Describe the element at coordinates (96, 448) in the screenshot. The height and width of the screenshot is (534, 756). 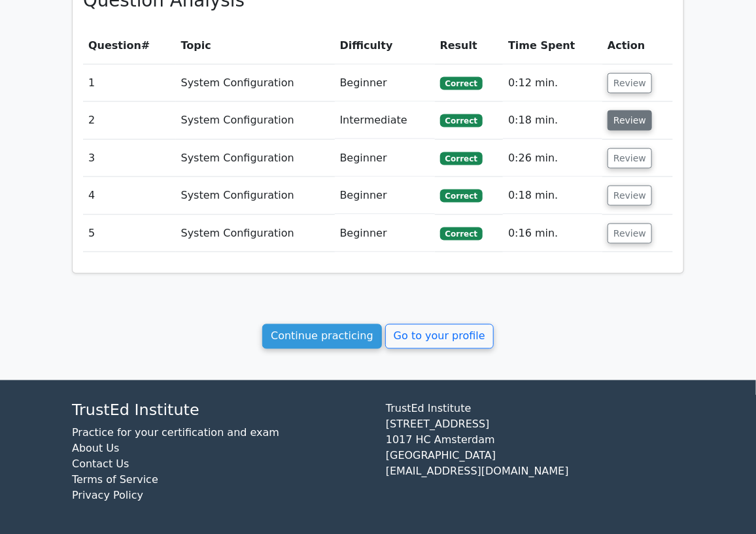
I see `a: About Us` at that location.